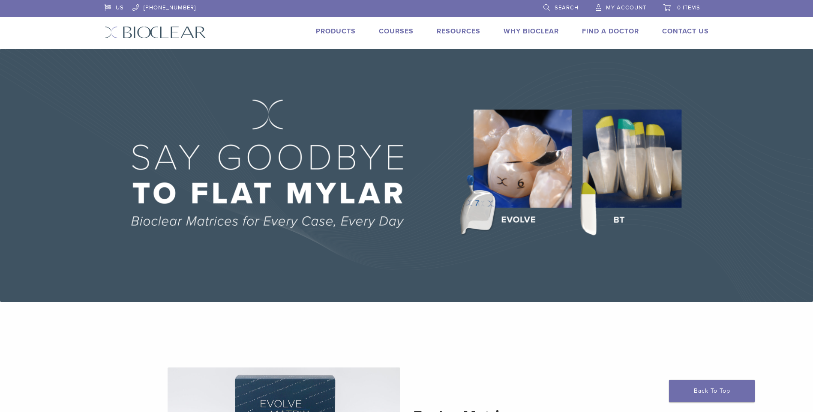 The width and height of the screenshot is (813, 412). I want to click on span: 0 items, so click(688, 8).